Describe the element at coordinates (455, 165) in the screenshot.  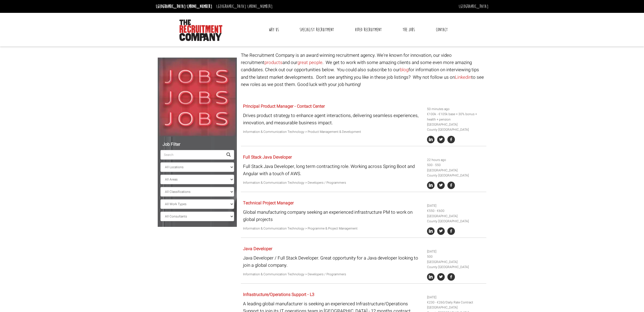
I see `li: 500 - 550` at that location.